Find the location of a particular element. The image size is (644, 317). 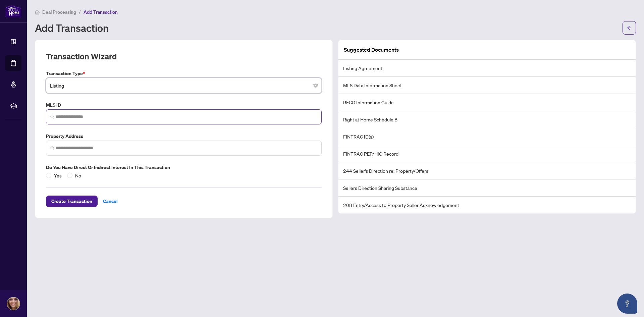

li: FINTRAC ID(s) is located at coordinates (487, 137).